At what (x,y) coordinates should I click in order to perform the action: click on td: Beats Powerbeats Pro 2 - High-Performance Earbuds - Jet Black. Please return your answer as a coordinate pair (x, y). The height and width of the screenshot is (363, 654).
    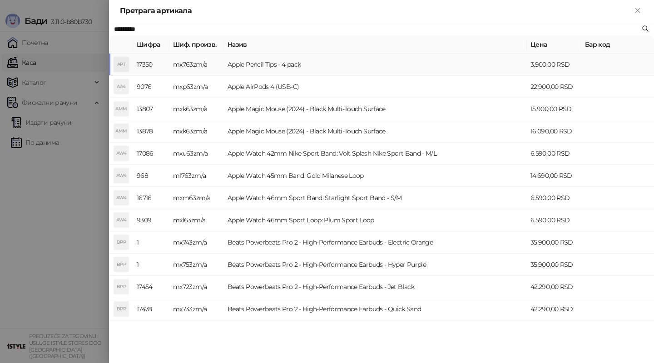
    Looking at the image, I should click on (375, 287).